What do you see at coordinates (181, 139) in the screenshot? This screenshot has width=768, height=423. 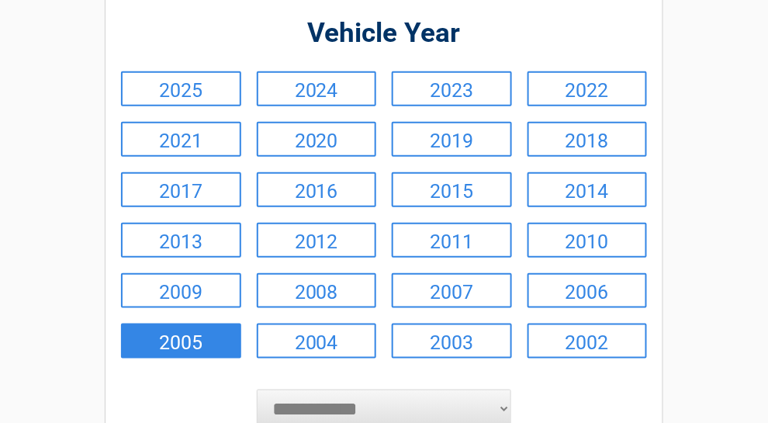 I see `a: 2021` at bounding box center [181, 139].